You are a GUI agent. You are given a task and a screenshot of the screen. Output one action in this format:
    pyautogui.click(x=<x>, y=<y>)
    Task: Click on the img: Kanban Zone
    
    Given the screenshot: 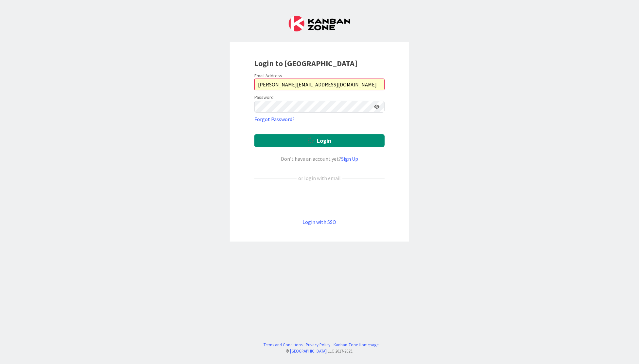 What is the action you would take?
    pyautogui.click(x=320, y=23)
    